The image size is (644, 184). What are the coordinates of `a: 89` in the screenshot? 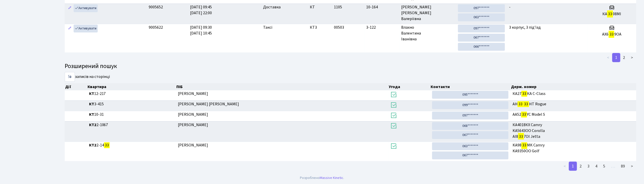 It's located at (623, 166).